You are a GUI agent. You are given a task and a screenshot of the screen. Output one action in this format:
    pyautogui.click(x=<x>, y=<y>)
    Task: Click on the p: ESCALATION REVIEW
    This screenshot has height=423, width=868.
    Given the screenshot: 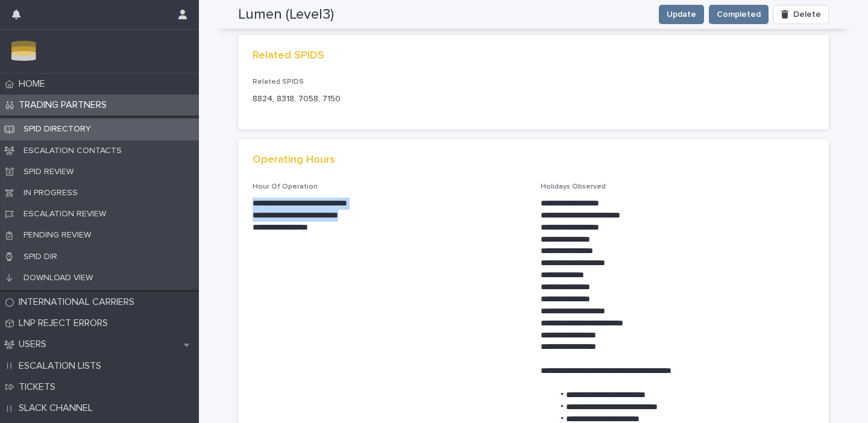 What is the action you would take?
    pyautogui.click(x=65, y=214)
    